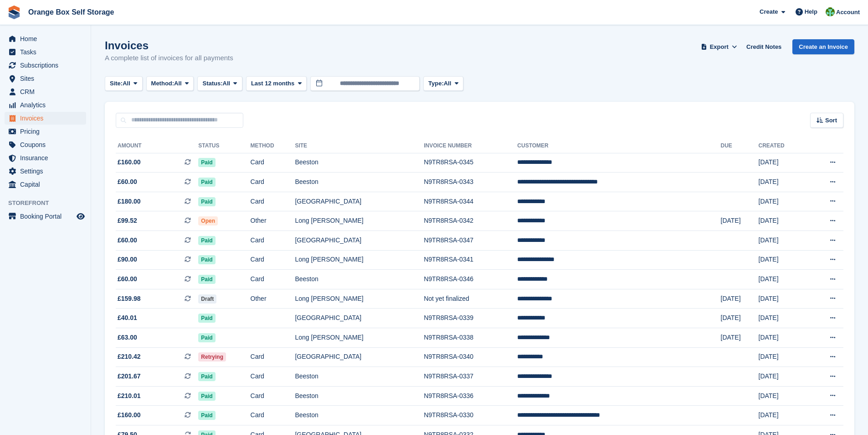 The image size is (868, 435). I want to click on span: Booking Portal, so click(47, 216).